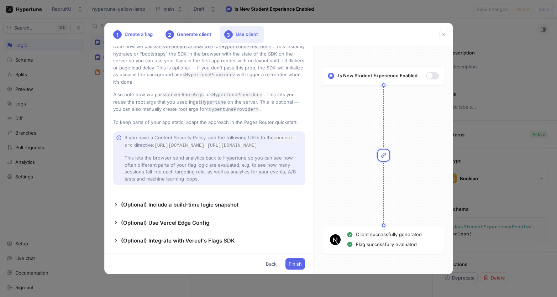 This screenshot has height=297, width=557. I want to click on p: If you have a Content Security Policy, add the following URLs to the directive:, so click(213, 141).